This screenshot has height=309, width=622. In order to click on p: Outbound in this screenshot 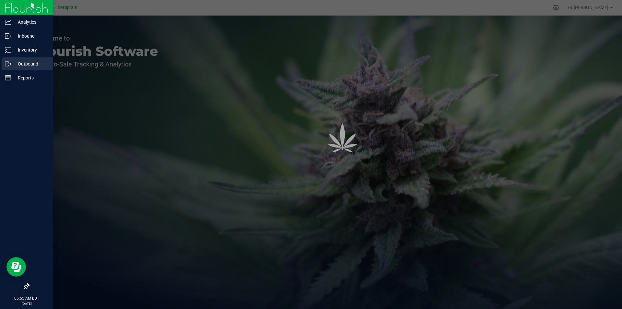, I will do `click(31, 64)`.